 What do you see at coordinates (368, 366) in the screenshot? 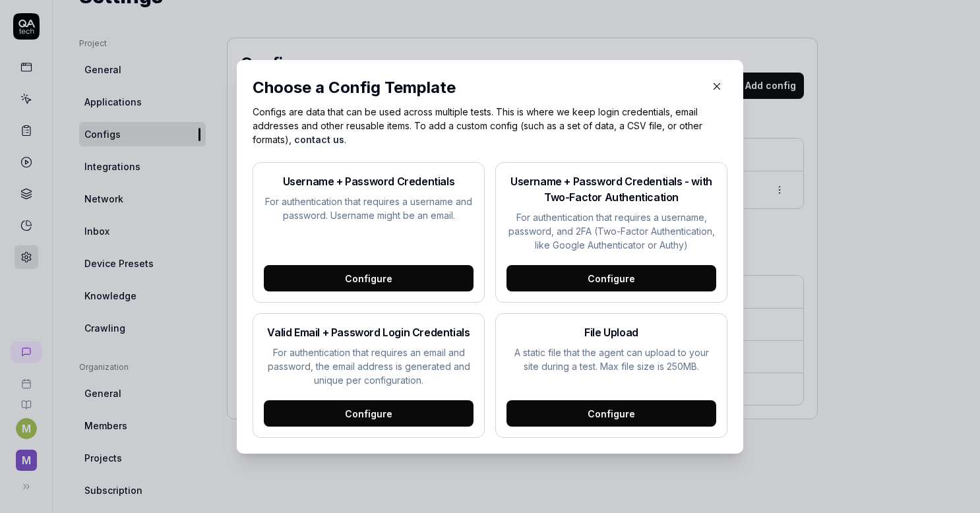
I see `p: For authentication that requires an email and password, the email address is generated and unique...` at bounding box center [368, 366].